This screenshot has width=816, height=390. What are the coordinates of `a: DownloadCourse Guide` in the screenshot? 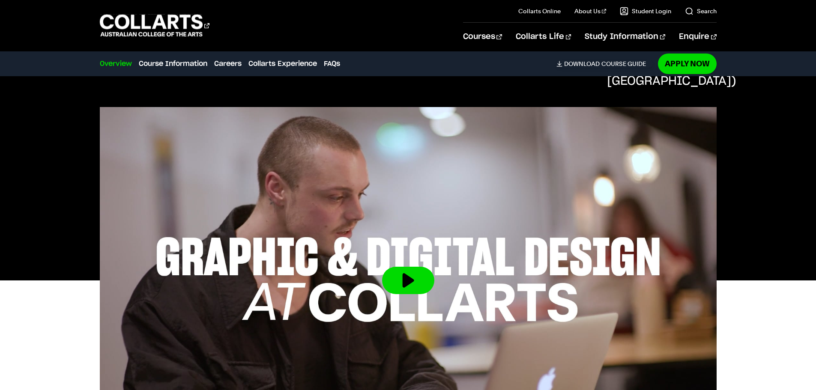 It's located at (605, 64).